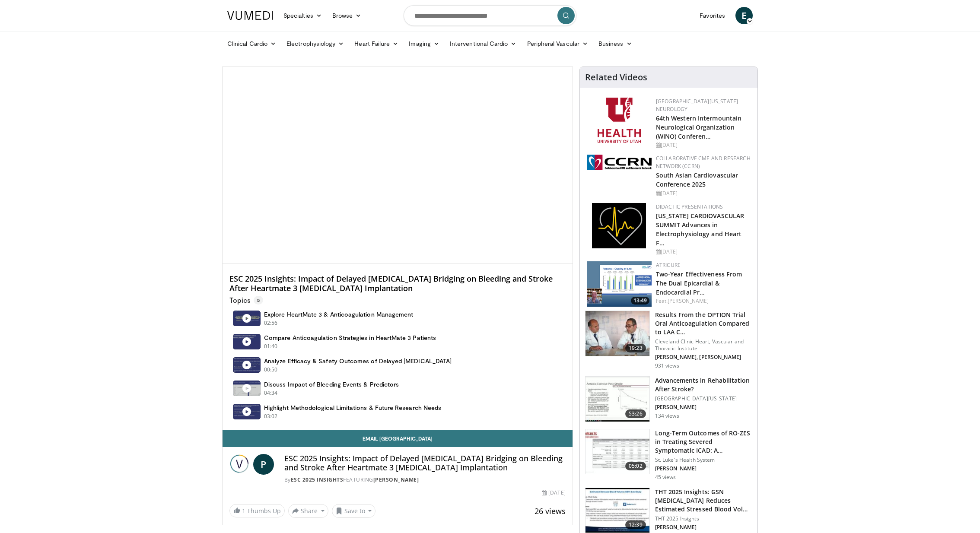  What do you see at coordinates (636, 414) in the screenshot?
I see `span: 53:26` at bounding box center [636, 414].